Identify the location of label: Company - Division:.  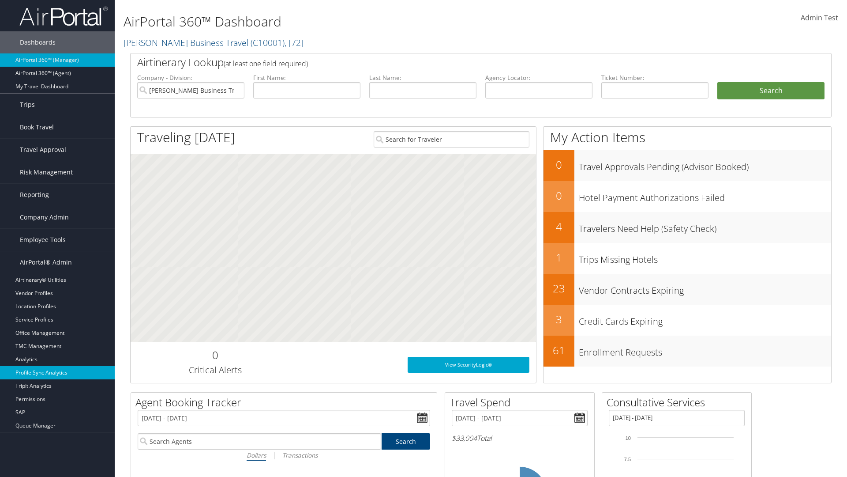
(191, 78).